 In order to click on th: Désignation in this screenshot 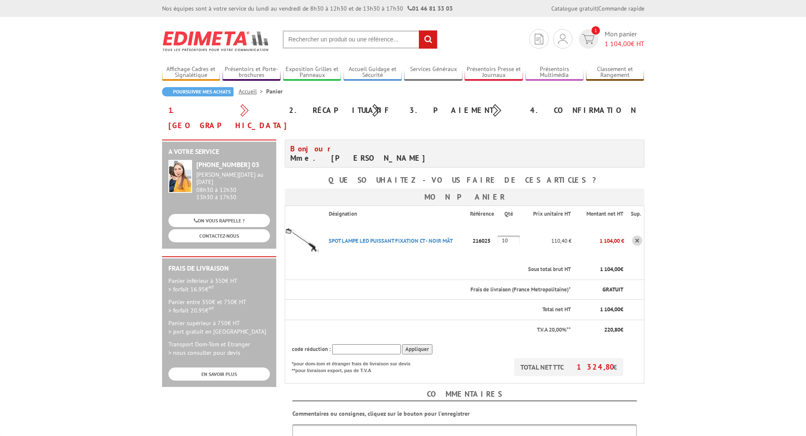, I will do `click(396, 214)`.